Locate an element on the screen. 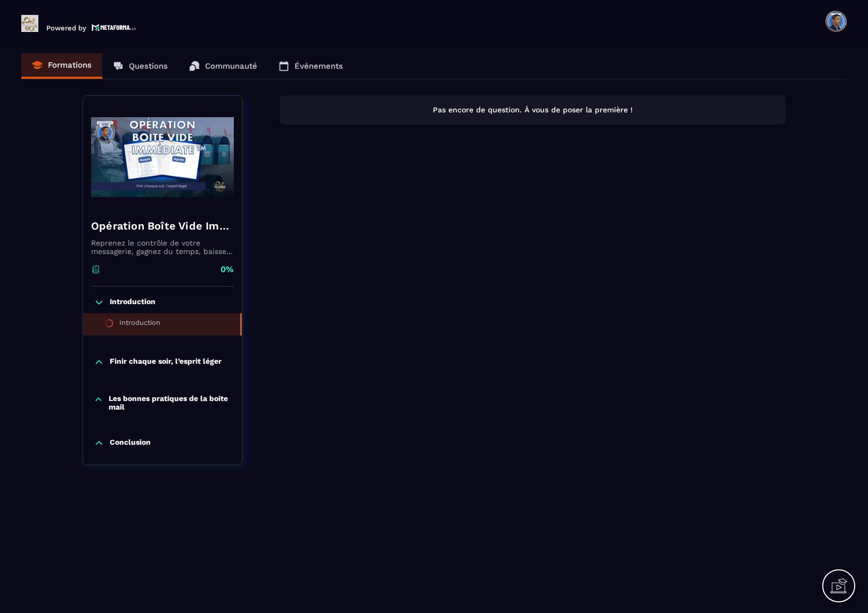  p: Powered by is located at coordinates (66, 28).